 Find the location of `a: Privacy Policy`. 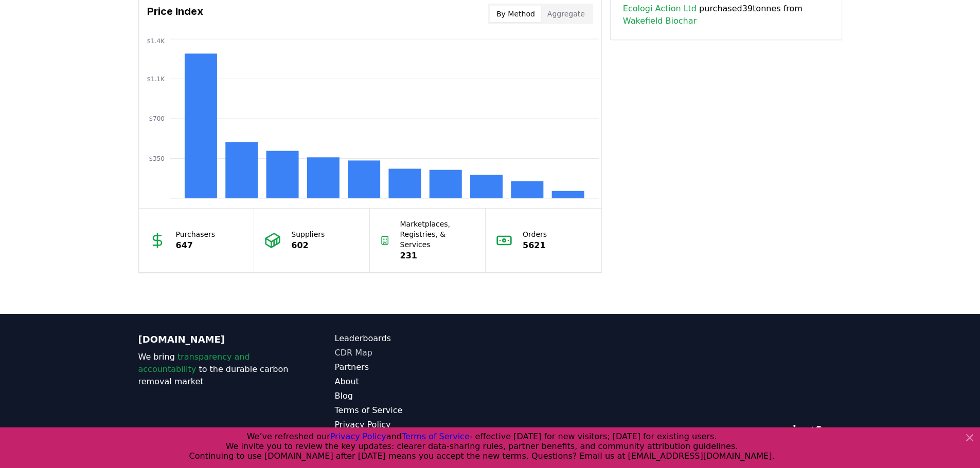

a: Privacy Policy is located at coordinates (413, 425).